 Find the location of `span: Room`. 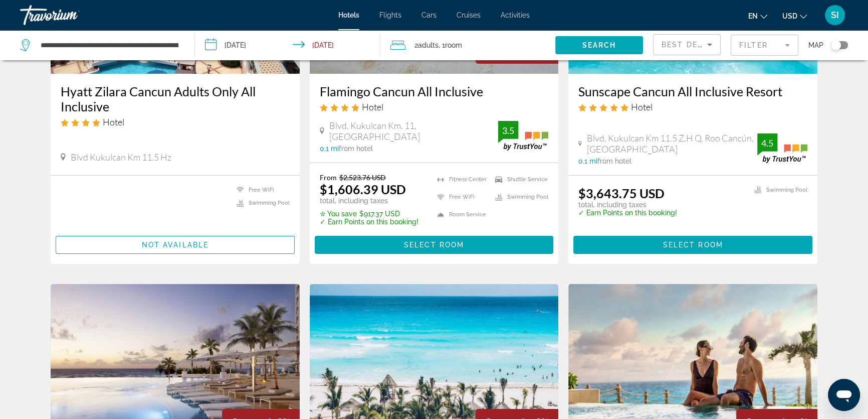

span: Room is located at coordinates (453, 45).